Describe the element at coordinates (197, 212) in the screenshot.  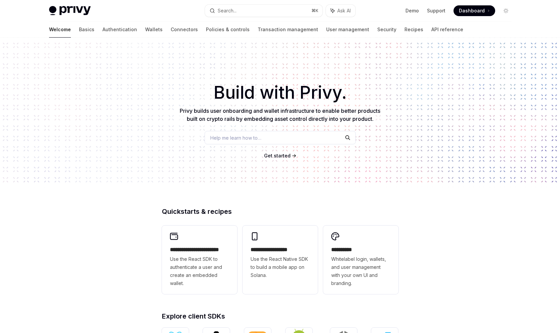
I see `span: Quickstarts & recipes` at that location.